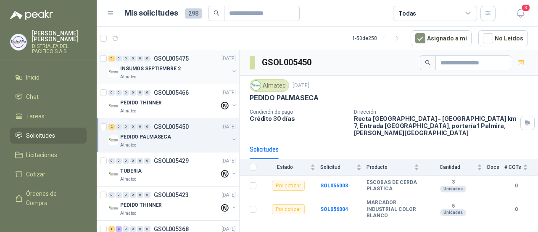  What do you see at coordinates (285, 167) in the screenshot?
I see `span: Estado` at bounding box center [285, 167].